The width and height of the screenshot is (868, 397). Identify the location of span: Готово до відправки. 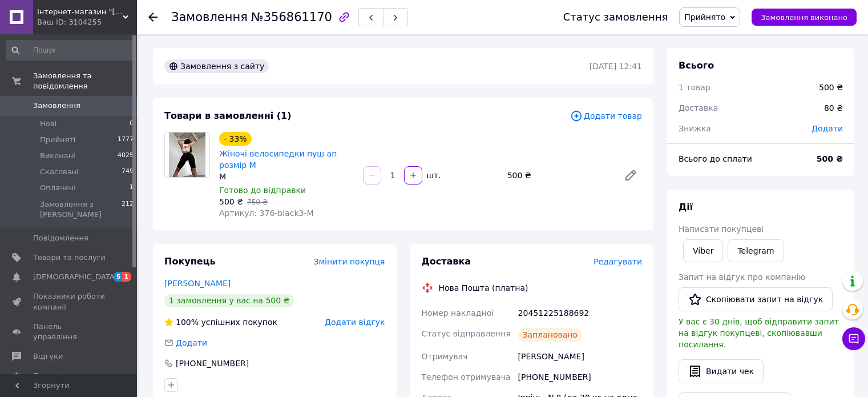
(262, 190).